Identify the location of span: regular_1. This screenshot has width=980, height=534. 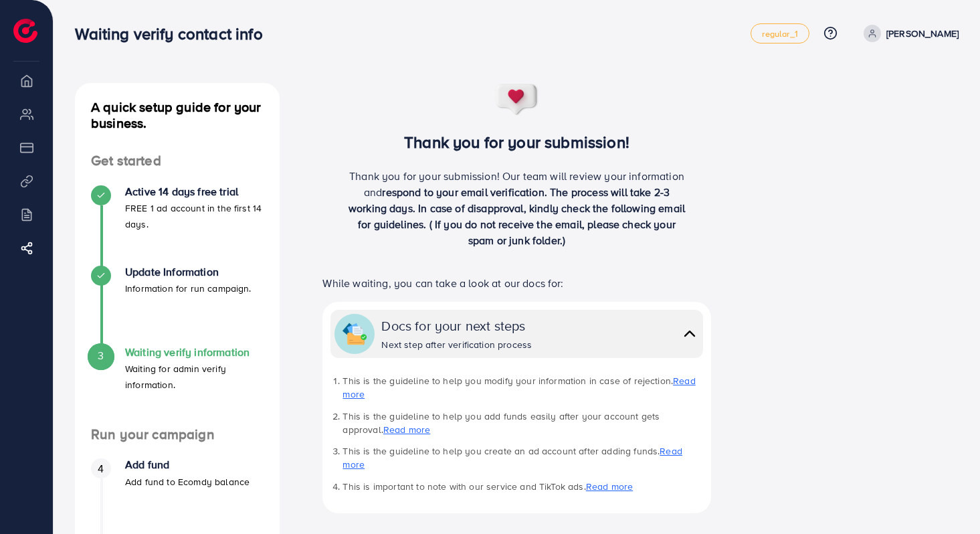
(779, 34).